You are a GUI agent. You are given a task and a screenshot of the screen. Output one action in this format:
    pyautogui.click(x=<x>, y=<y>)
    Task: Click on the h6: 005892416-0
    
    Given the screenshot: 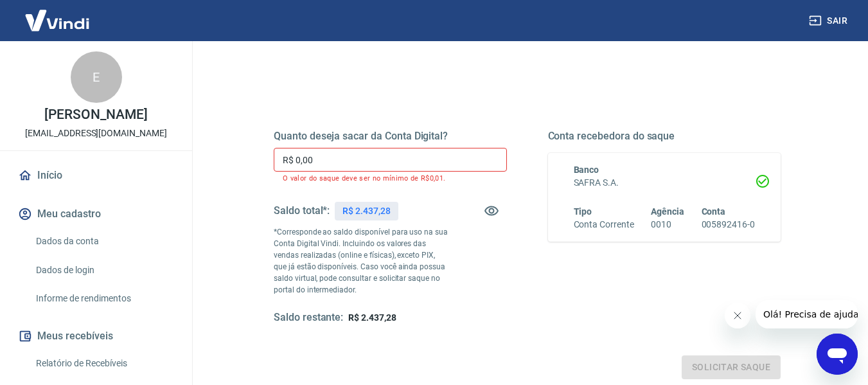 What is the action you would take?
    pyautogui.click(x=727, y=225)
    